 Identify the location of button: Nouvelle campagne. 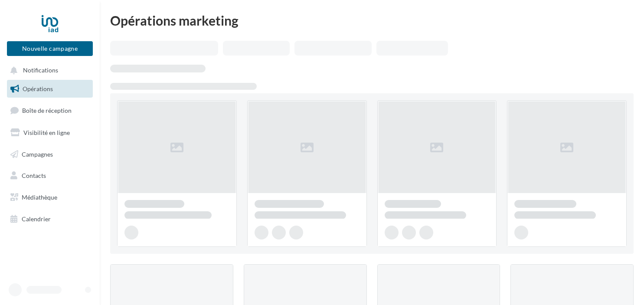
(50, 49).